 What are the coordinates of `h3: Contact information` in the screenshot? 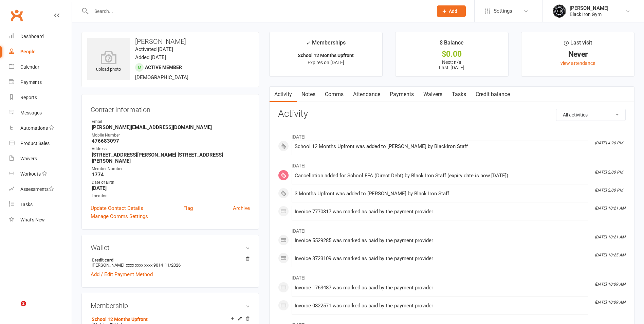 It's located at (170, 108).